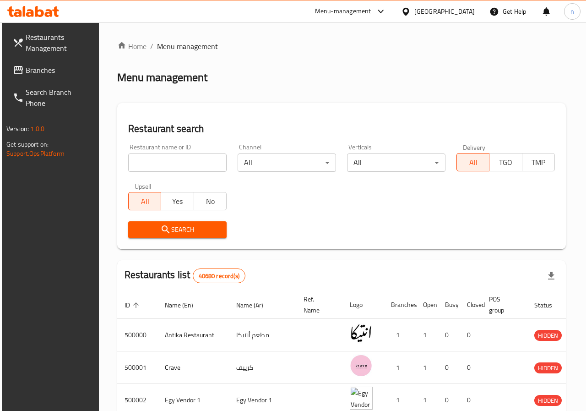 This screenshot has width=586, height=411. What do you see at coordinates (262, 335) in the screenshot?
I see `td: مطعم أنتيكا` at bounding box center [262, 335].